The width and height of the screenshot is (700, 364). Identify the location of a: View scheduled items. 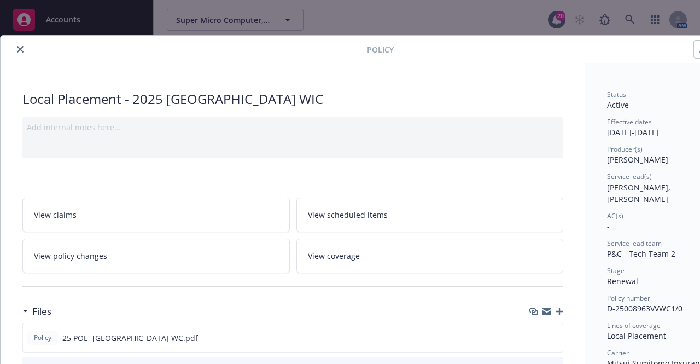
(430, 214).